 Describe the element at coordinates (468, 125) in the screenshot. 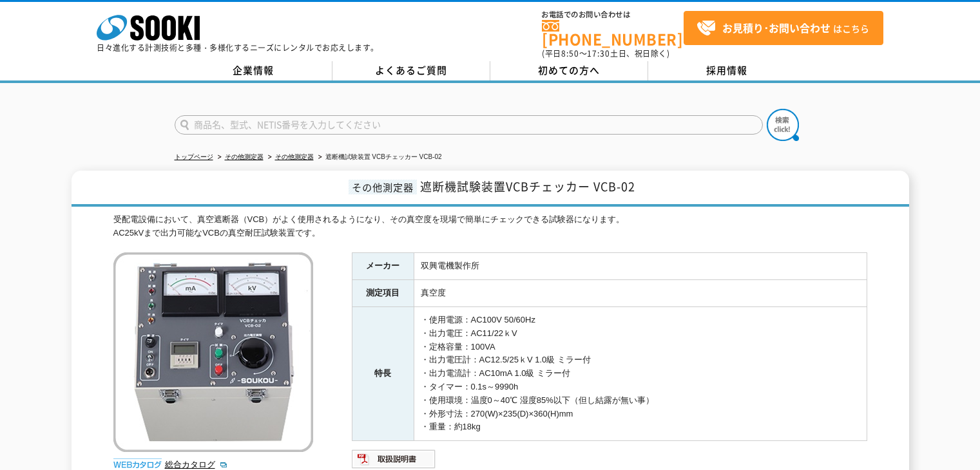

I see `input: 商品名、型式、NETIS番号を入力してください` at that location.